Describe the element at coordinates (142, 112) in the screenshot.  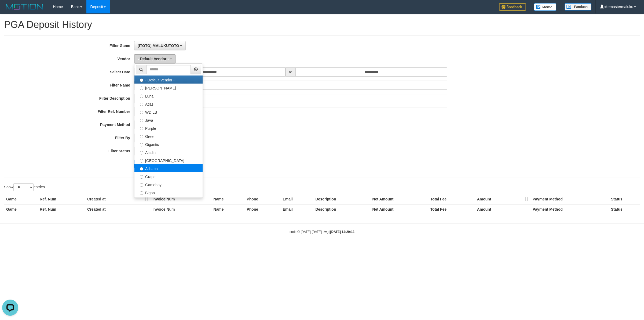
I see `input: WD LB` at that location.